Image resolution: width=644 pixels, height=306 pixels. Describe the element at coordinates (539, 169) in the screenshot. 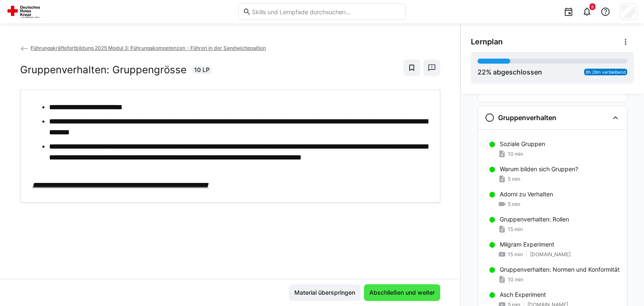

I see `p: Warum bilden sich Gruppen?` at that location.